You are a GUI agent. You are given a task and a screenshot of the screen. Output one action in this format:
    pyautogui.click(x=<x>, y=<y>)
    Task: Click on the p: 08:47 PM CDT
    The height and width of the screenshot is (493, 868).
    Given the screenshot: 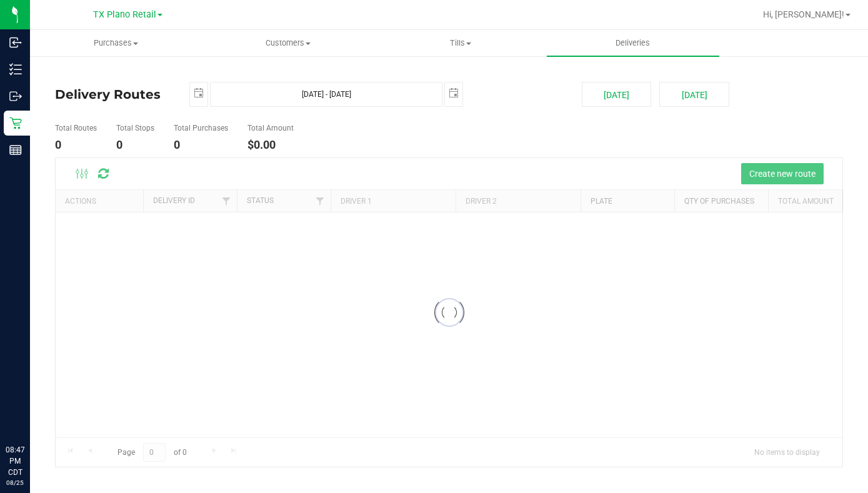 What is the action you would take?
    pyautogui.click(x=15, y=461)
    